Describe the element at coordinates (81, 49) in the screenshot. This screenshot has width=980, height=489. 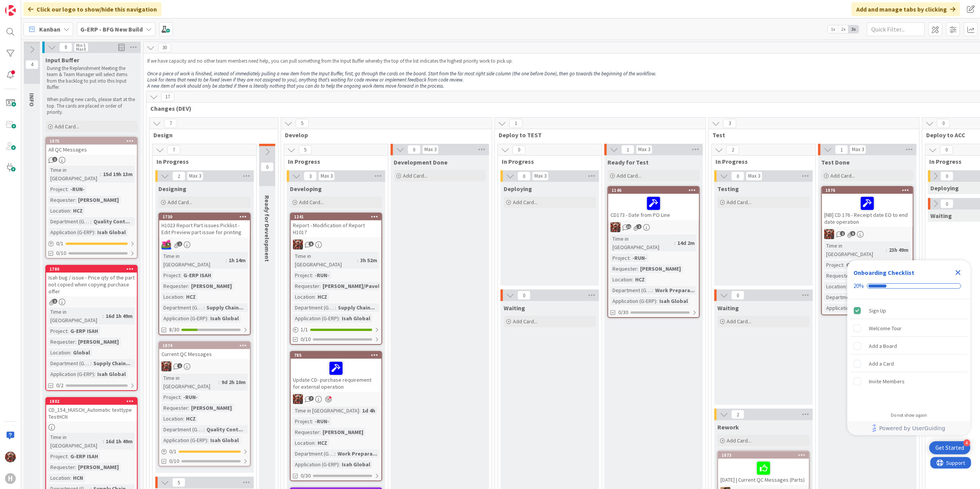
I see `div: Max 8` at that location.